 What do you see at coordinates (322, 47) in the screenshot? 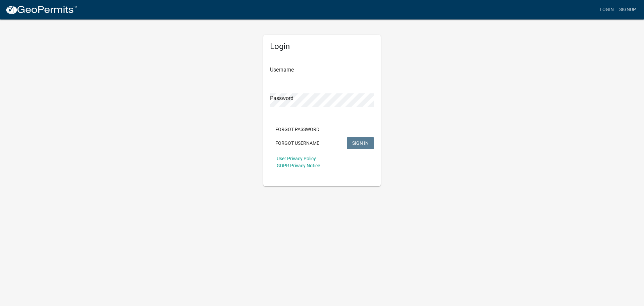
I see `h5: Login` at bounding box center [322, 47].